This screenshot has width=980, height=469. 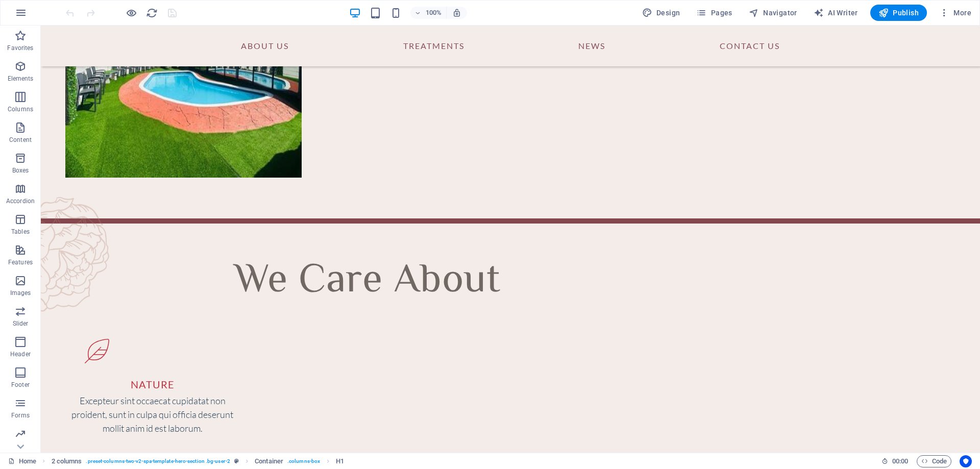 I want to click on i: Reload page, so click(x=151, y=13).